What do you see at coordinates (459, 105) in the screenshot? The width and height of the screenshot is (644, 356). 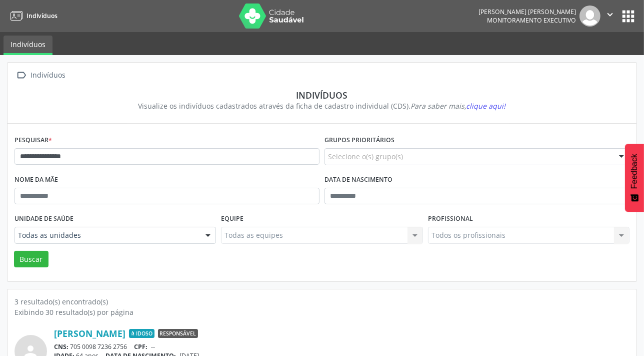 I see `i: Para saber mais,` at bounding box center [459, 105].